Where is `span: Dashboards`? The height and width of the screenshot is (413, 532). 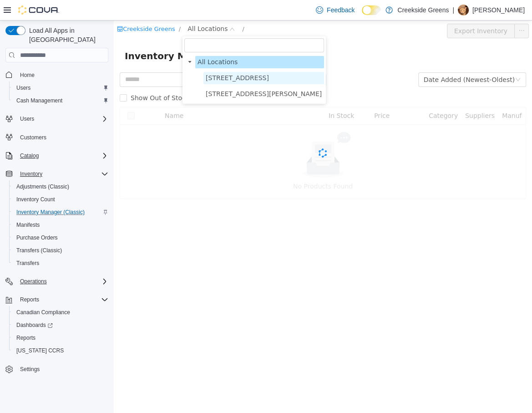
span: Dashboards is located at coordinates (60, 325).